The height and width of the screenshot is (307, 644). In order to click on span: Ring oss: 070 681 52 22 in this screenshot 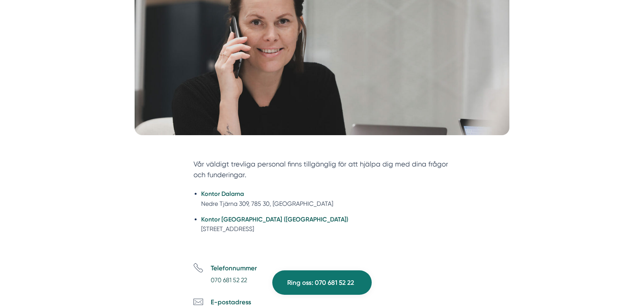, I will do `click(321, 283)`.